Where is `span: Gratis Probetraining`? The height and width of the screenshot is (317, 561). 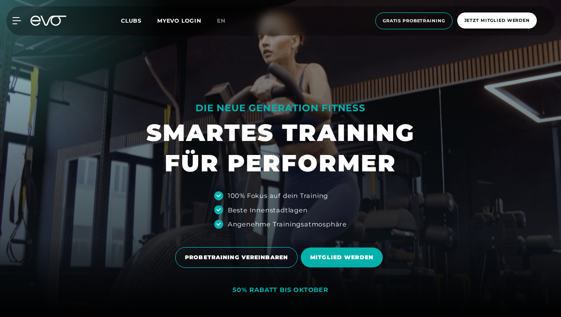 span: Gratis Probetraining is located at coordinates (414, 21).